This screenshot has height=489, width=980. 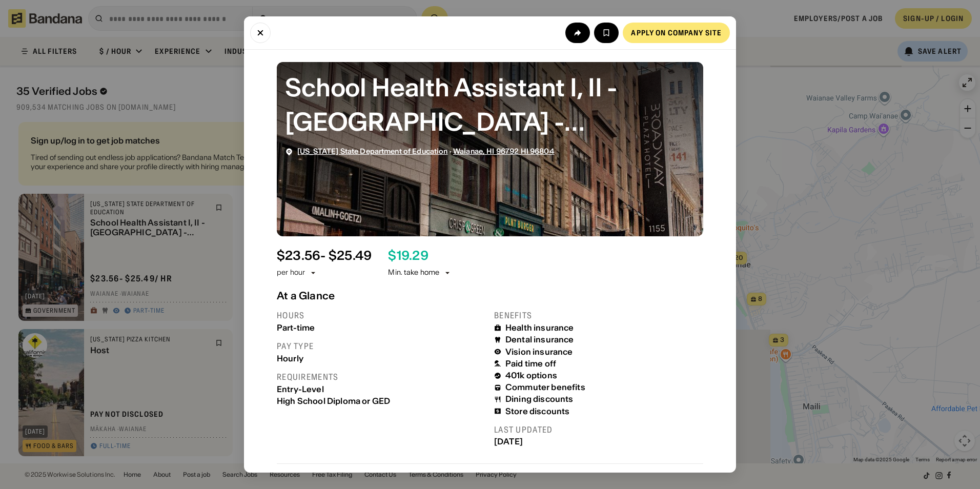 I want to click on div: Requirements, so click(x=381, y=377).